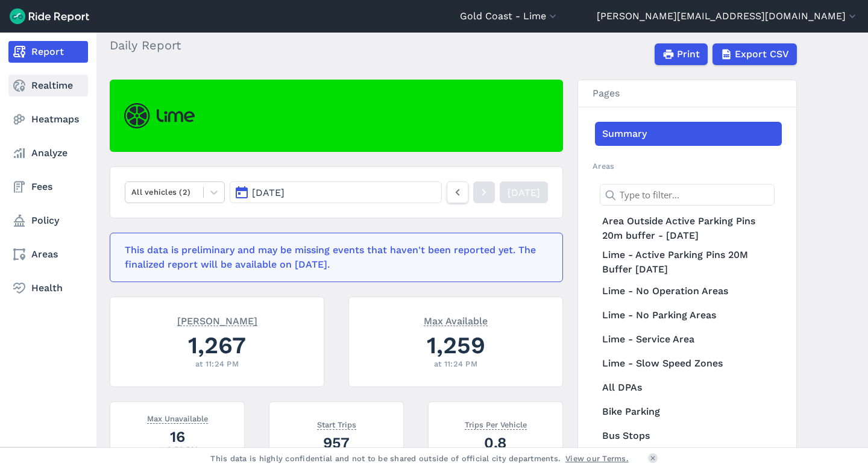 The image size is (868, 469). What do you see at coordinates (48, 187) in the screenshot?
I see `a: Fees` at bounding box center [48, 187].